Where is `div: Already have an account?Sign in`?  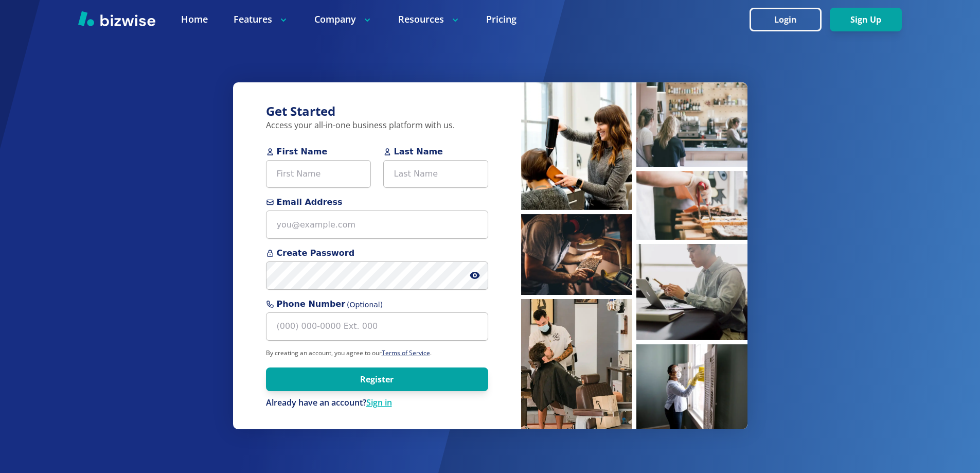 div: Already have an account?Sign in is located at coordinates (377, 403).